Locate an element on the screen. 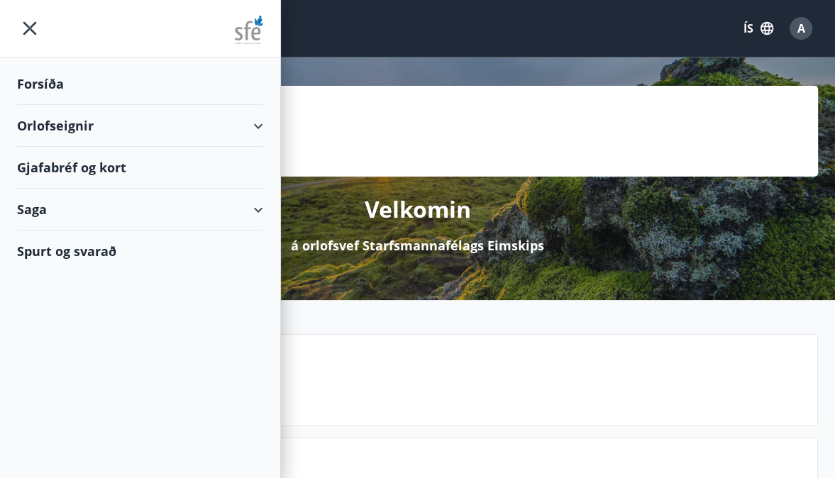  div: Gjafabréf og kort is located at coordinates (140, 167).